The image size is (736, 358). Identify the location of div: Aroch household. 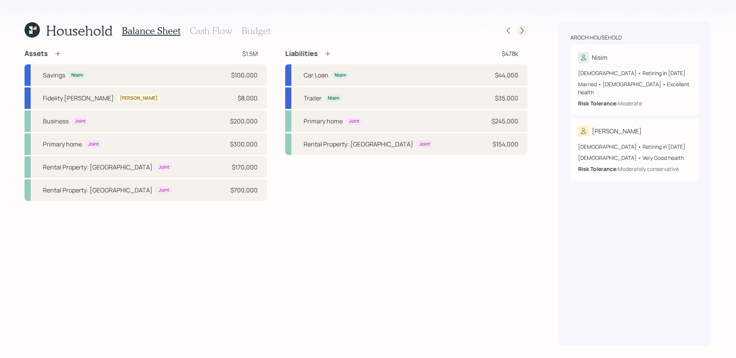
(596, 38).